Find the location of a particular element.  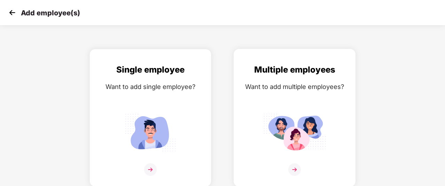

img: svg+xml;base64,PHN2ZyB4bWxucz0iaHR0cDovL3d3dy53My5vcmcvMjAwMC9zdmciIGlkPSJNdWx0aXBsZV9lbXBsb3llZS... is located at coordinates (295, 132).